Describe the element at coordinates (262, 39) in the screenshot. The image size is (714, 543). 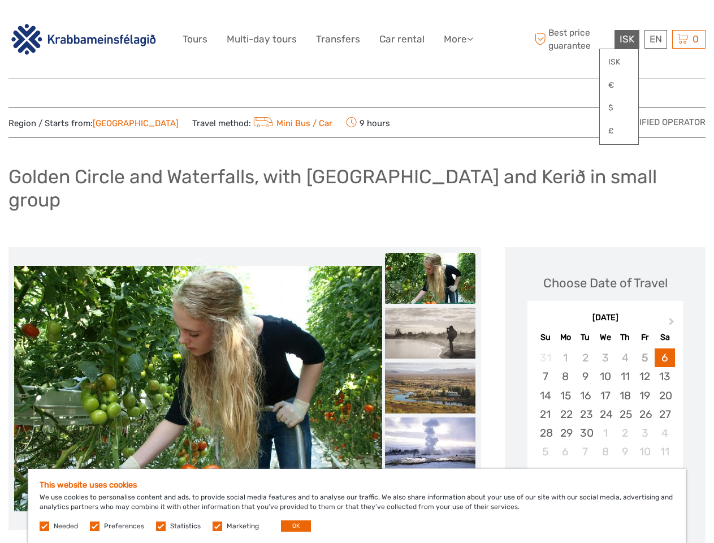
I see `a: Multi-day tours` at that location.